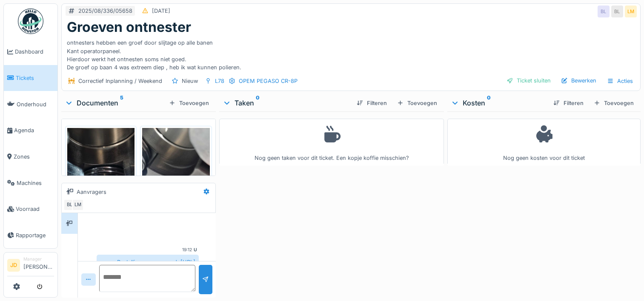  Describe the element at coordinates (35, 78) in the screenshot. I see `span: Tickets` at that location.